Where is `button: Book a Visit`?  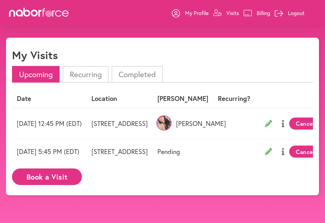
button: Book a Visit is located at coordinates (47, 176).